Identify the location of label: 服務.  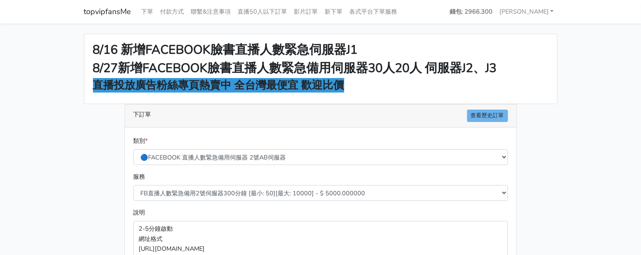
(139, 177).